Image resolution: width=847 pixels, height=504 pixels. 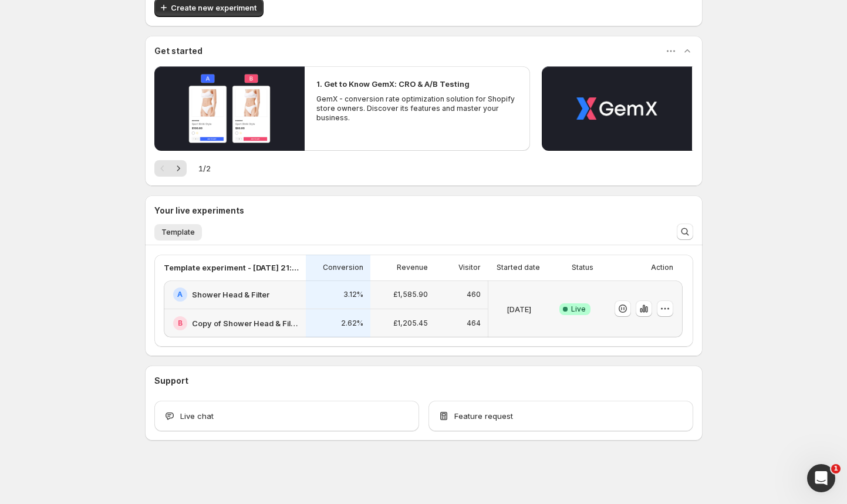 I want to click on span: 1 / 2, so click(x=204, y=168).